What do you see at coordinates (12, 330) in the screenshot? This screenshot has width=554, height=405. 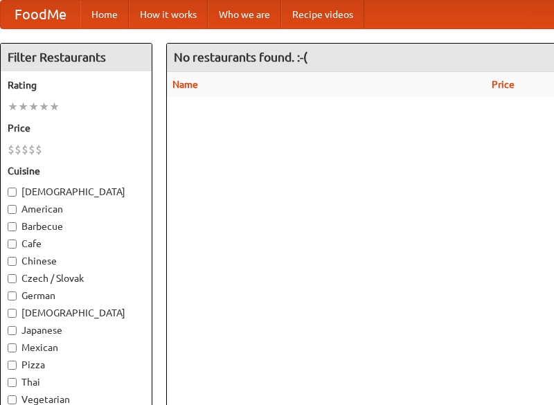 I see `input: Japanese` at bounding box center [12, 330].